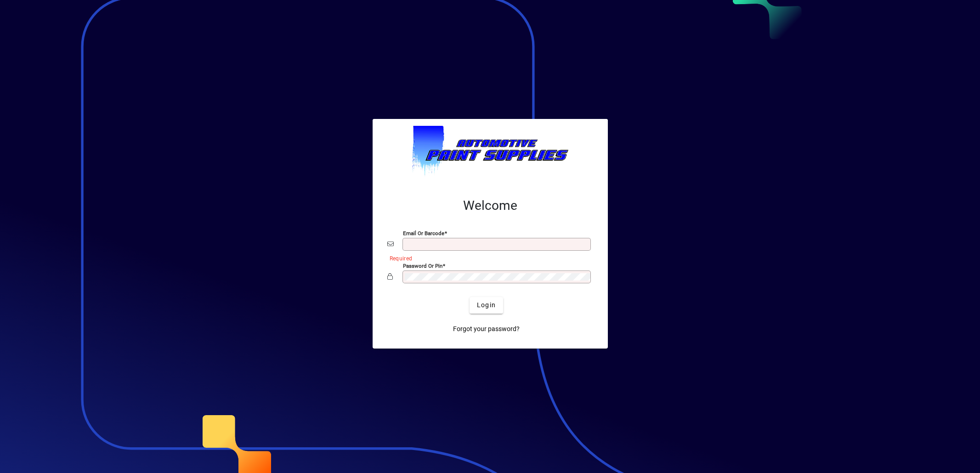  What do you see at coordinates (490, 206) in the screenshot?
I see `h2: Welcome` at bounding box center [490, 206].